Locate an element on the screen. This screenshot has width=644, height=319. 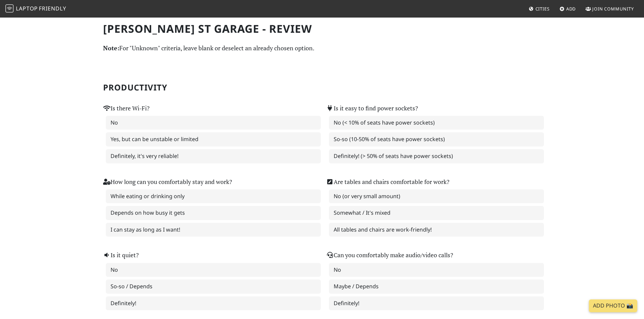
label: Definitely, it's very reliable! is located at coordinates (213, 156).